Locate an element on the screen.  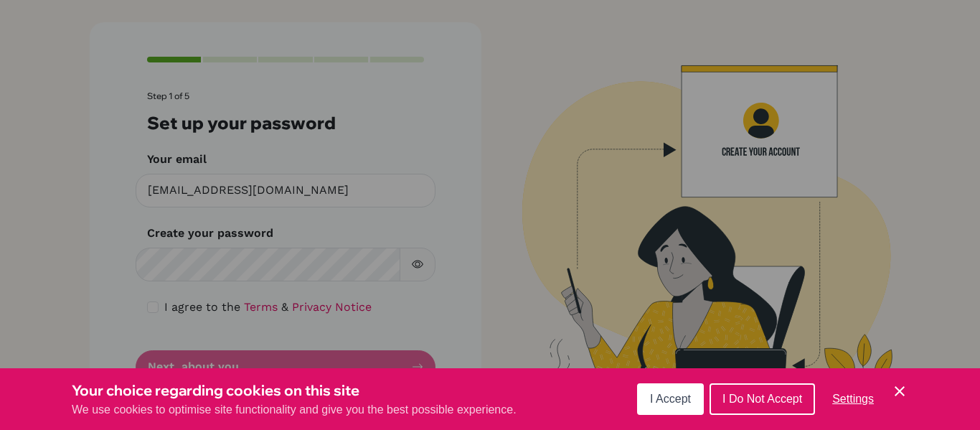
h3: Your choice regarding cookies on this site is located at coordinates (294, 390).